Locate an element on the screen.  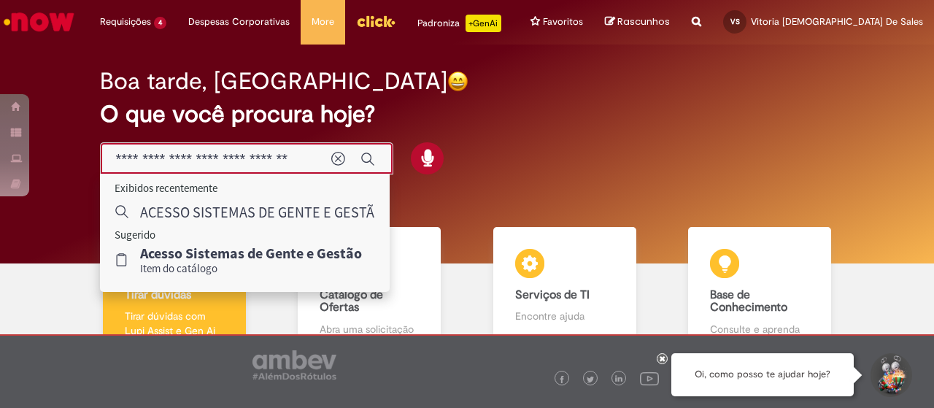
img: logo_footer_twitter.png is located at coordinates (590, 379).